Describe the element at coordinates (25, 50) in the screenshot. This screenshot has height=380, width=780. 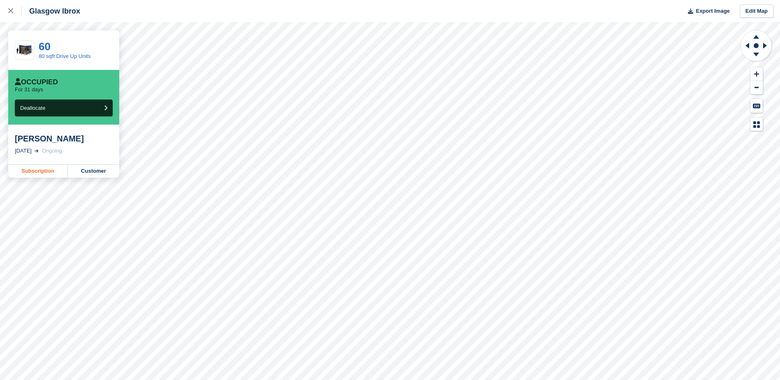
I see `img: 80-sqft-container.jpg` at that location.